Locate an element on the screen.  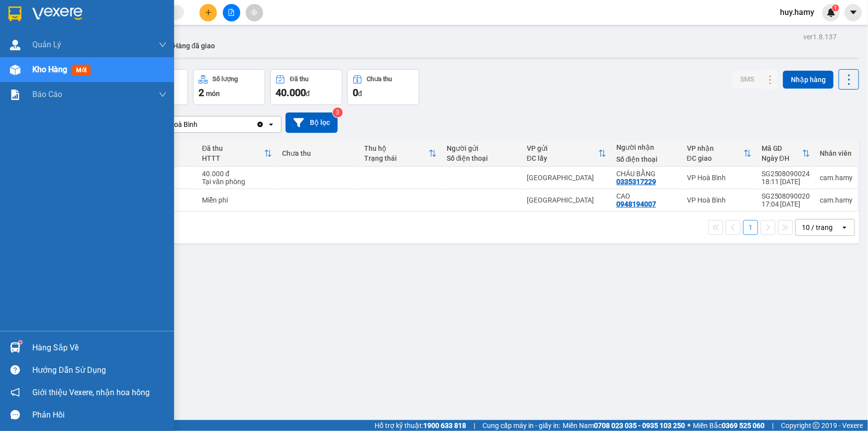
button: Đã thu40.000đ is located at coordinates (306, 87).